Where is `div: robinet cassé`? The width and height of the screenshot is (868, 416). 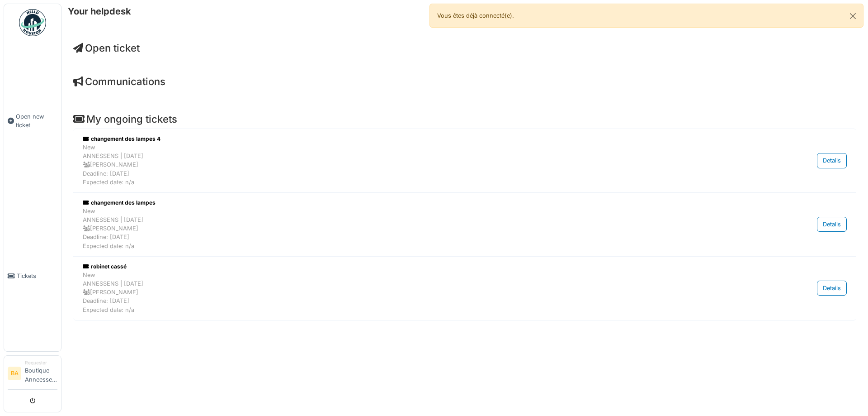 div: robinet cassé is located at coordinates (410, 266).